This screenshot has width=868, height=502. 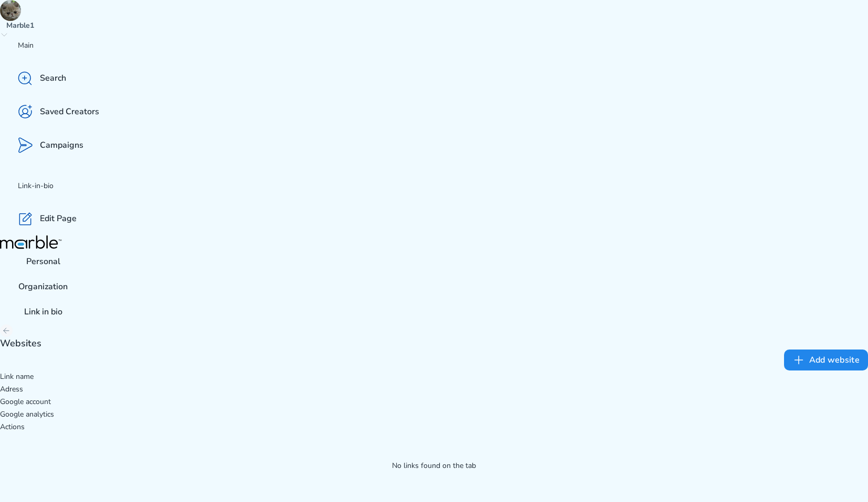 What do you see at coordinates (43, 262) in the screenshot?
I see `p: Personal` at bounding box center [43, 262].